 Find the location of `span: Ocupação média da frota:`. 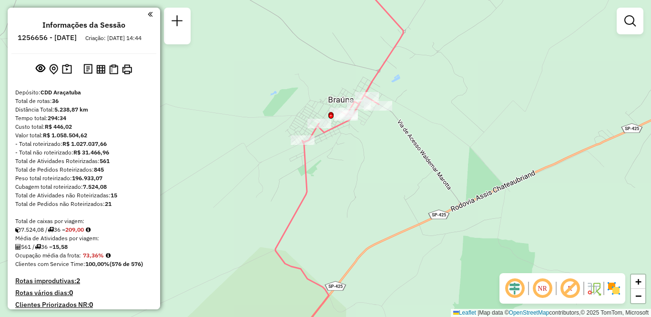

span: Ocupação média da frota: is located at coordinates (48, 255).